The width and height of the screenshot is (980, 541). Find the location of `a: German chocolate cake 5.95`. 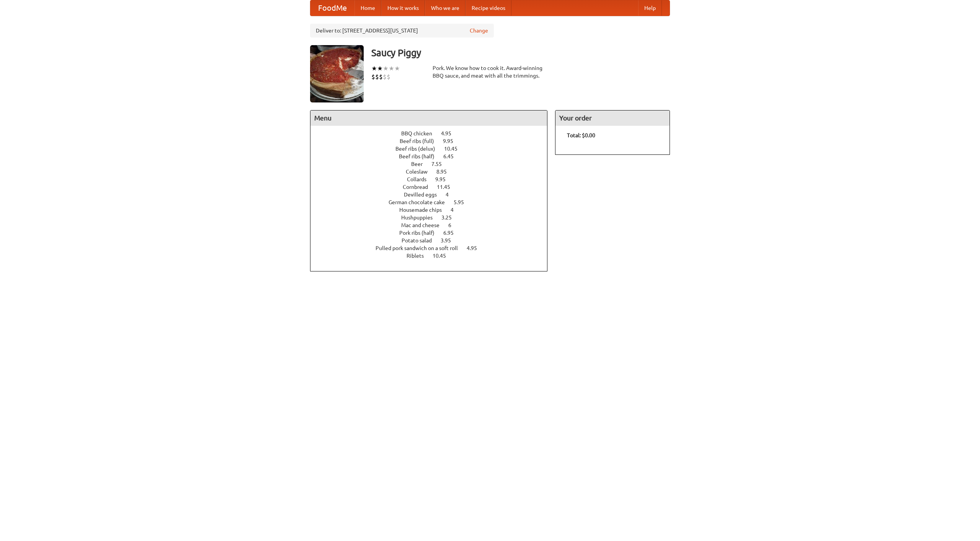

a: German chocolate cake 5.95 is located at coordinates (434, 202).